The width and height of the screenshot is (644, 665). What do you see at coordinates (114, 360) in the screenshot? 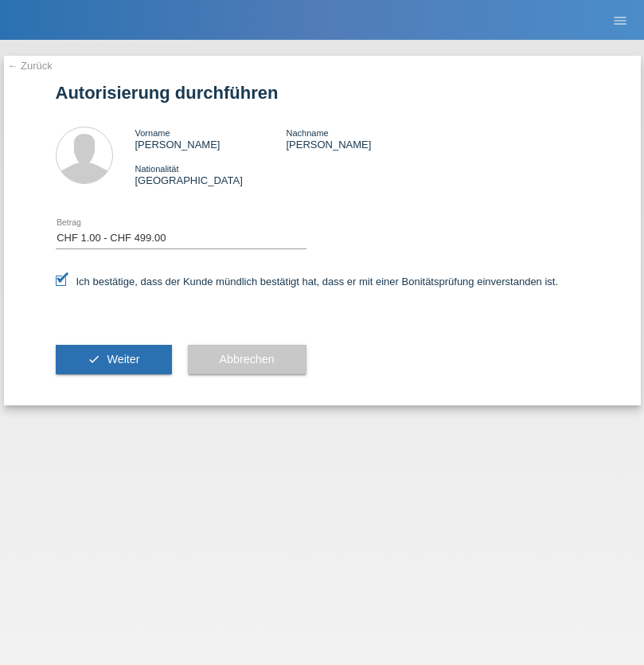
I see `button: check Weiter` at bounding box center [114, 360].